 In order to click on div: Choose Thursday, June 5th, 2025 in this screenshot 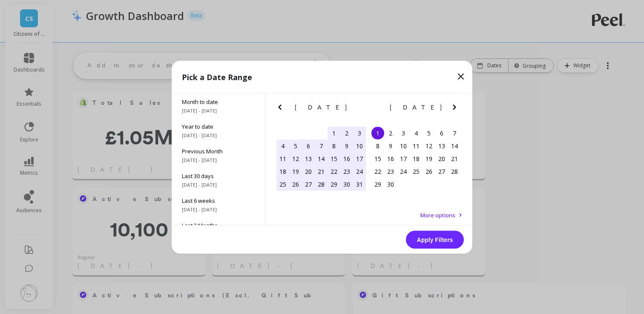, I will do `click(429, 133)`.